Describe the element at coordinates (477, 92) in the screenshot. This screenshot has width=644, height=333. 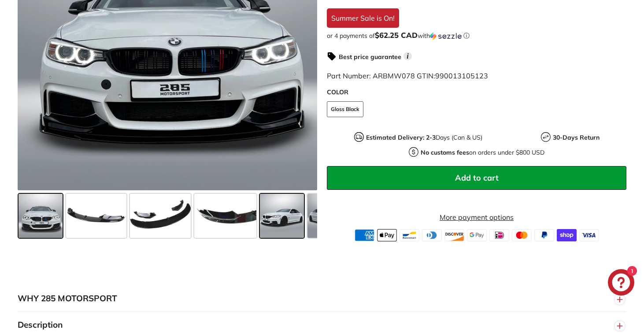
I see `label: COLOR` at that location.